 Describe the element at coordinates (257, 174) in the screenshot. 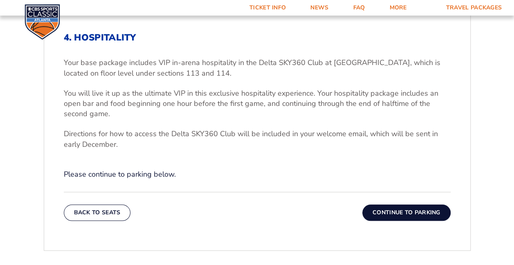

I see `p: Please continue to parking below.` at that location.